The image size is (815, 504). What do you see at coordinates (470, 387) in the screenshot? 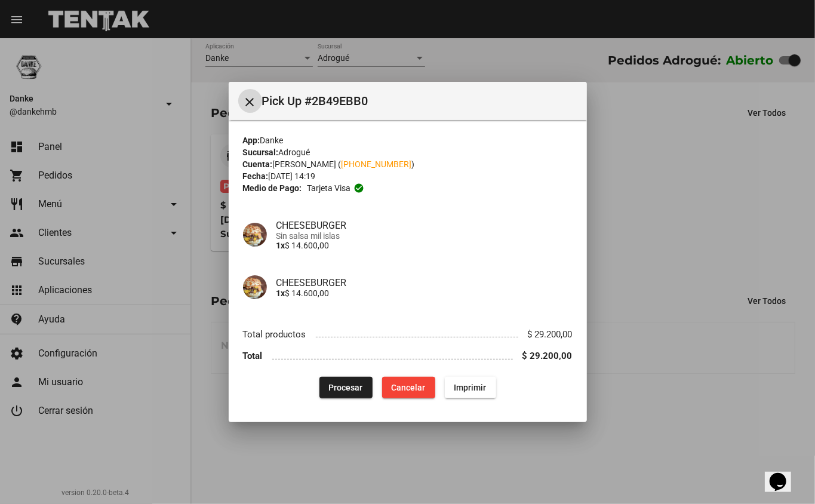
I see `span: Imprimir` at bounding box center [470, 387].